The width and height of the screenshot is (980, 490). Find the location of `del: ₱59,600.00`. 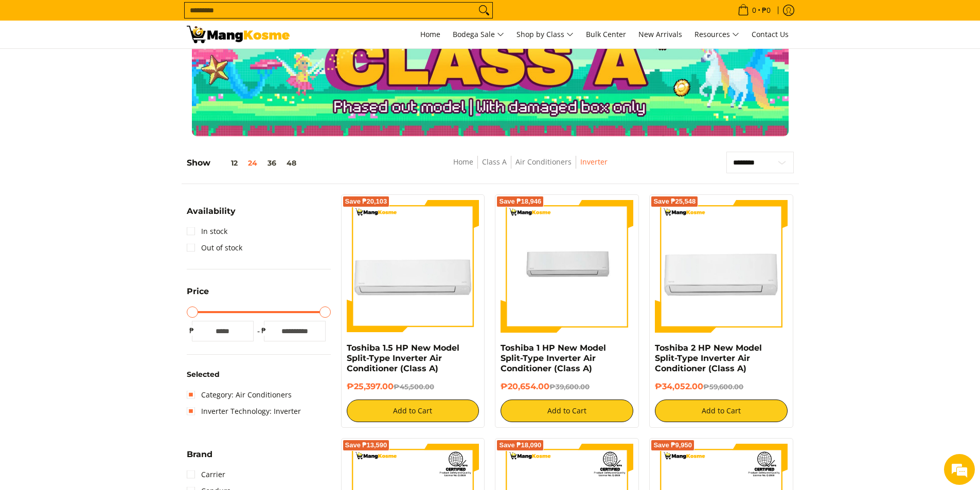

del: ₱59,600.00 is located at coordinates (723, 386).